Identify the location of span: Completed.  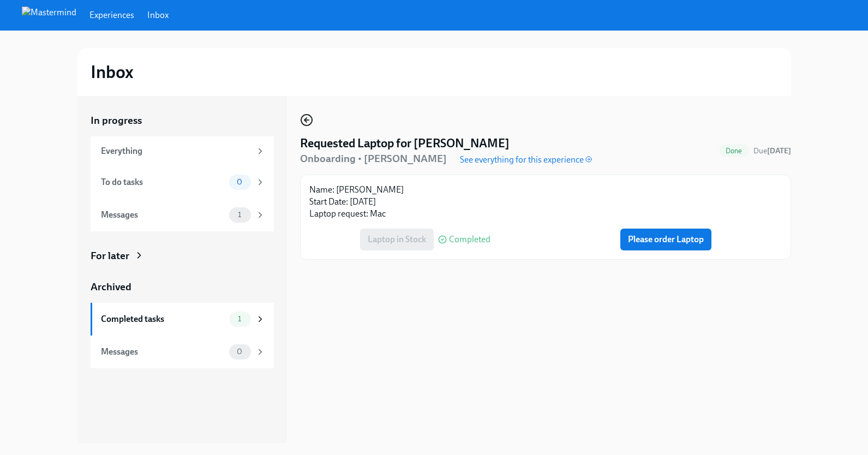
(470, 239).